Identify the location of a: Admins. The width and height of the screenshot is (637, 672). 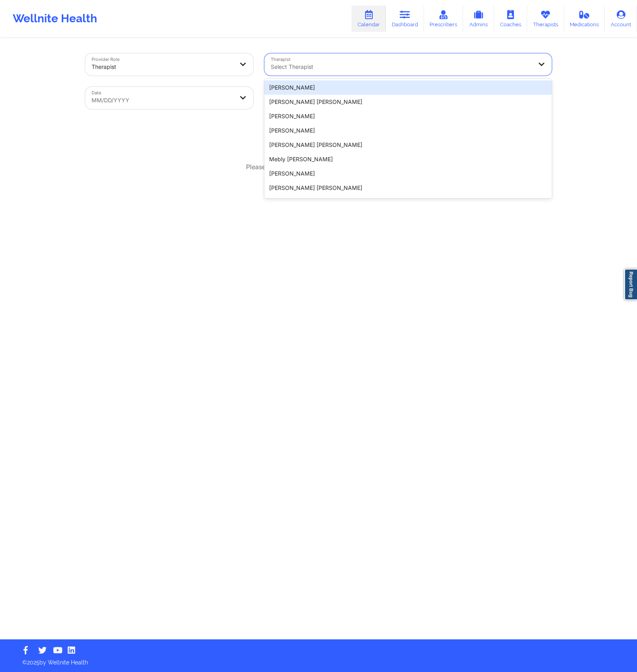
(479, 19).